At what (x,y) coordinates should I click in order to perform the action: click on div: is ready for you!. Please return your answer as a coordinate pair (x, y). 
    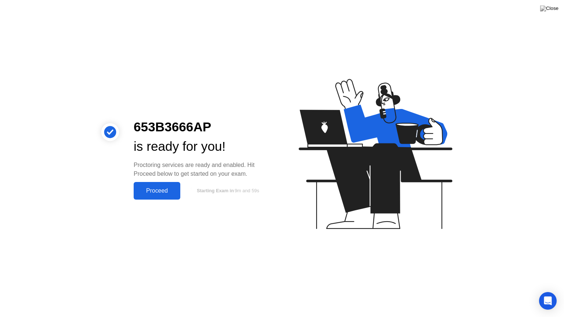
    Looking at the image, I should click on (202, 146).